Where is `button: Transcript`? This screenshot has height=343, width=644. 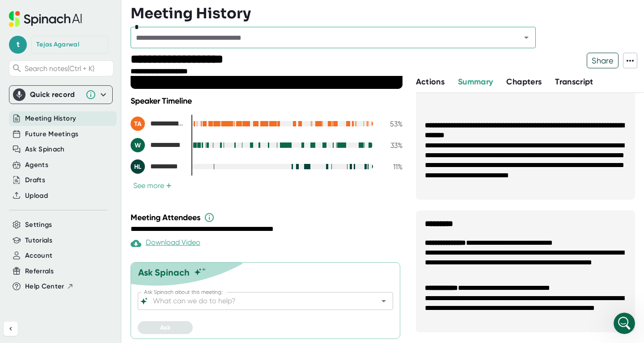 button: Transcript is located at coordinates (574, 82).